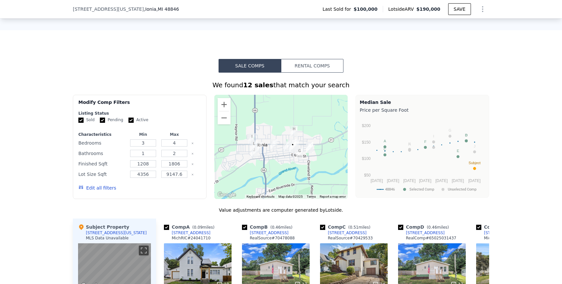  Describe the element at coordinates (102, 134) in the screenshot. I see `div: Characteristics` at that location.